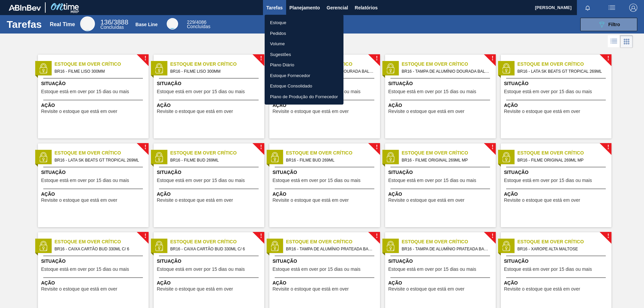 This screenshot has height=308, width=644. I want to click on li: Estoque, so click(304, 23).